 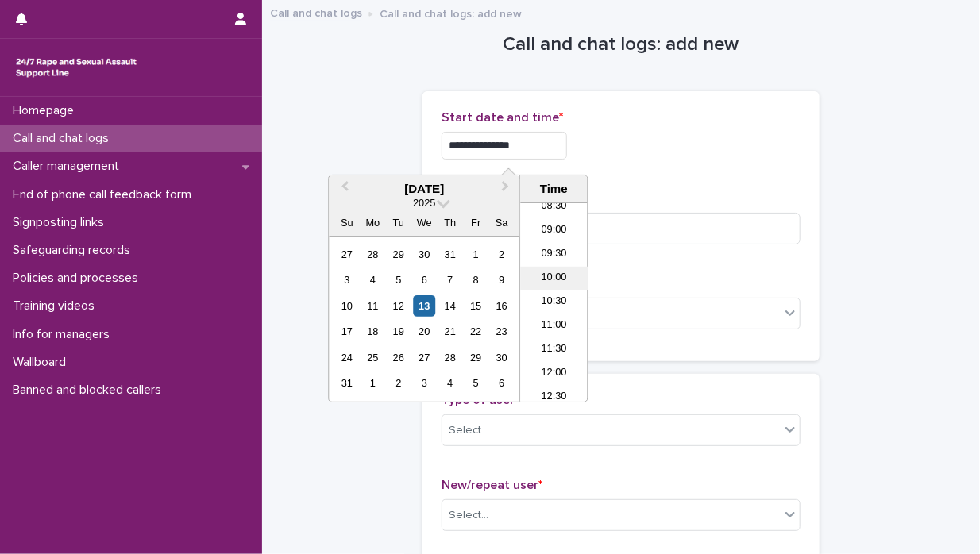 I want to click on div: Choose Tuesday, September 2nd, 2025, so click(x=397, y=382).